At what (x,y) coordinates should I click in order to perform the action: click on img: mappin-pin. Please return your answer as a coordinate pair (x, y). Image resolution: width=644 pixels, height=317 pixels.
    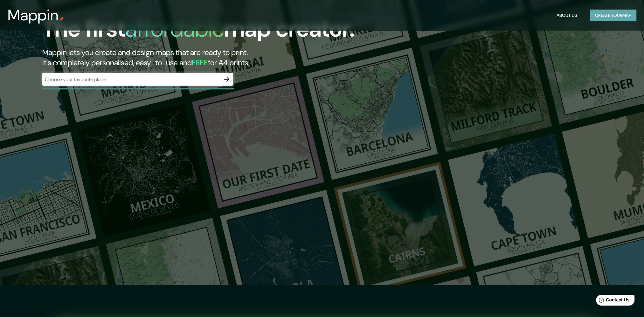
    Looking at the image, I should click on (62, 19).